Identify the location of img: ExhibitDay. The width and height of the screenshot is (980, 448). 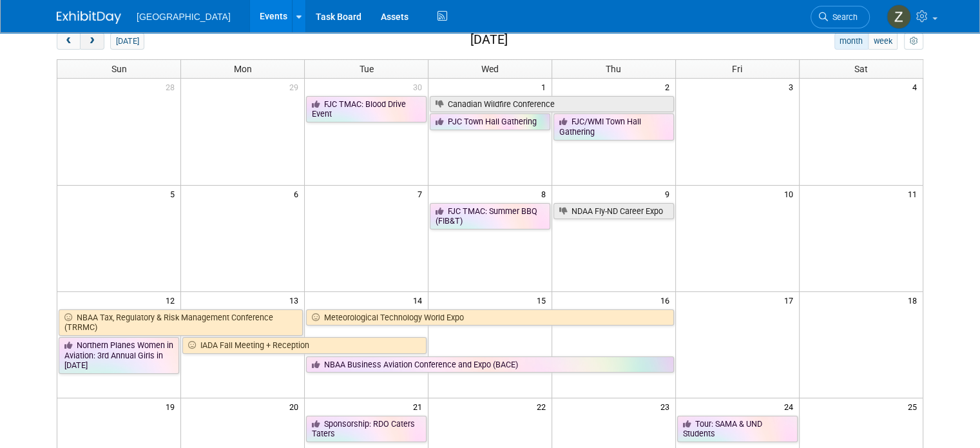
(89, 17).